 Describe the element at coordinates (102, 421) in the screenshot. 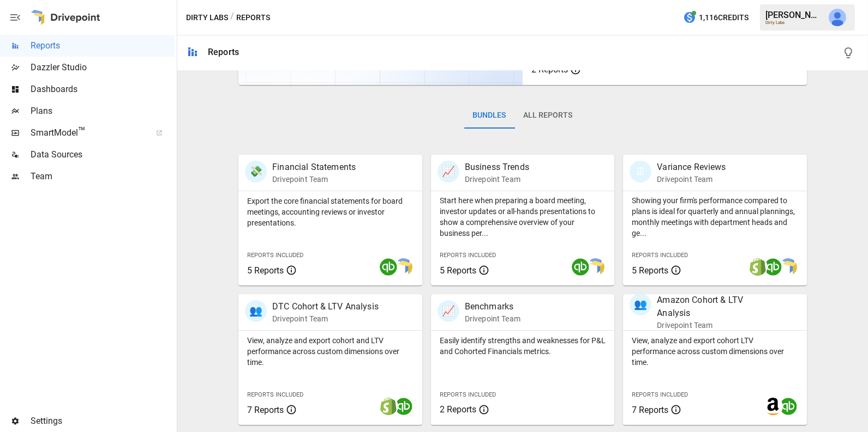

I see `span: Settings` at that location.